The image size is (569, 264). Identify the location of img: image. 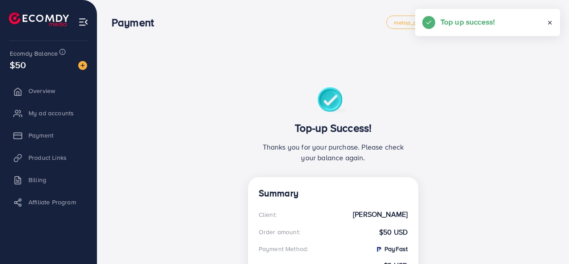
(83, 65).